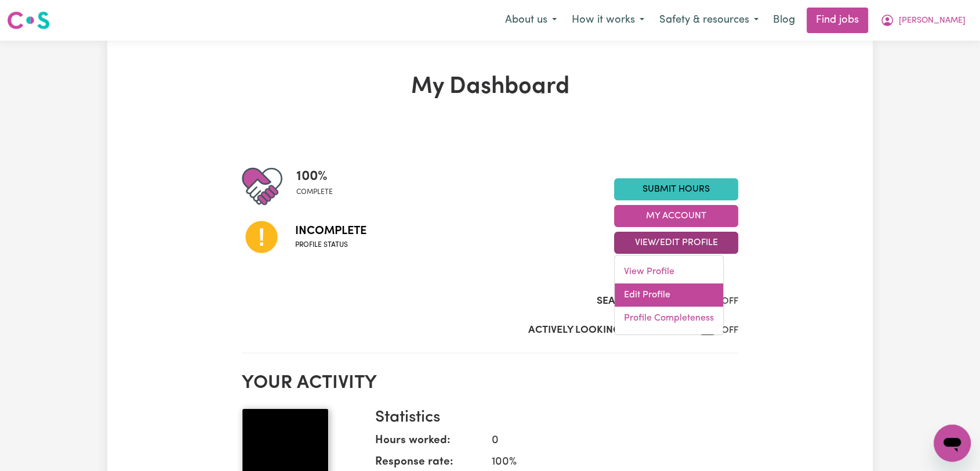 The image size is (980, 471). I want to click on a: Blog, so click(784, 21).